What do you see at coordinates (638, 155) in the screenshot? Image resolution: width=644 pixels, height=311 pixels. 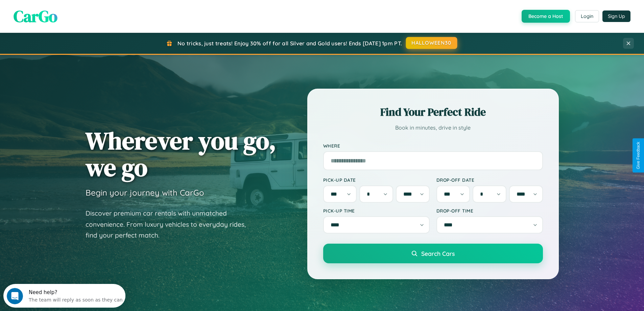 I see `div: Give Feedback` at bounding box center [638, 155].